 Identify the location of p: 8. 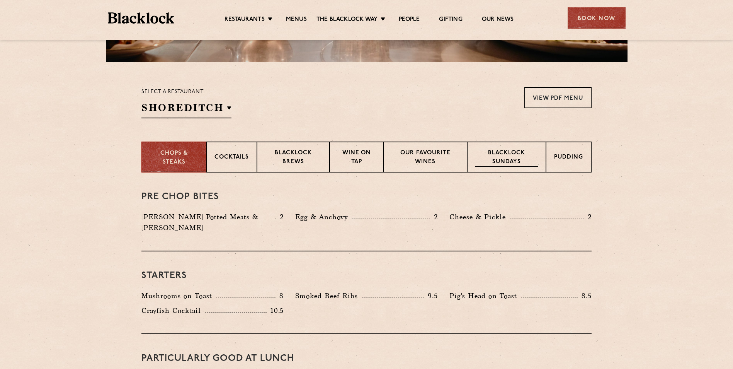
(280, 296).